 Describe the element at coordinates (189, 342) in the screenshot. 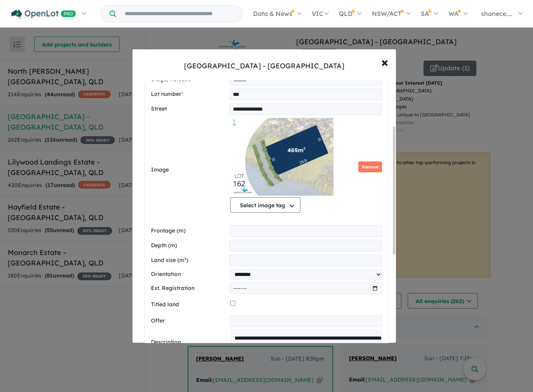

I see `label: Description` at that location.